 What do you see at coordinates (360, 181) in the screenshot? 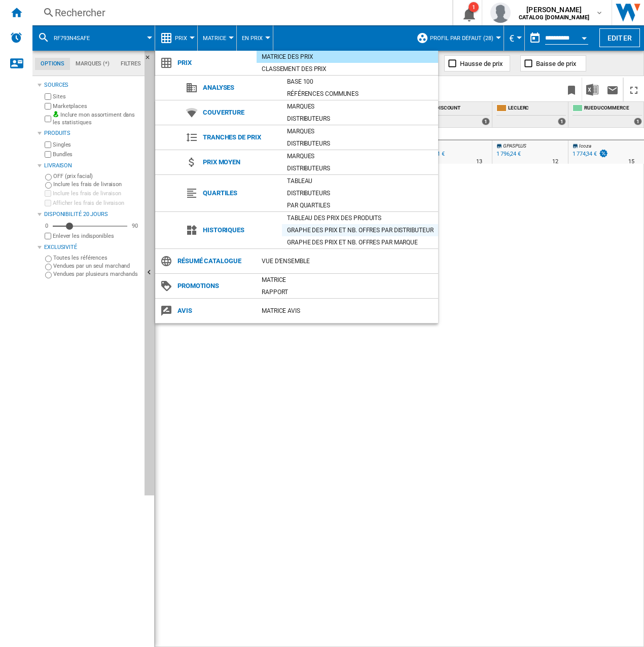
I see `div: Tableau` at bounding box center [360, 181].